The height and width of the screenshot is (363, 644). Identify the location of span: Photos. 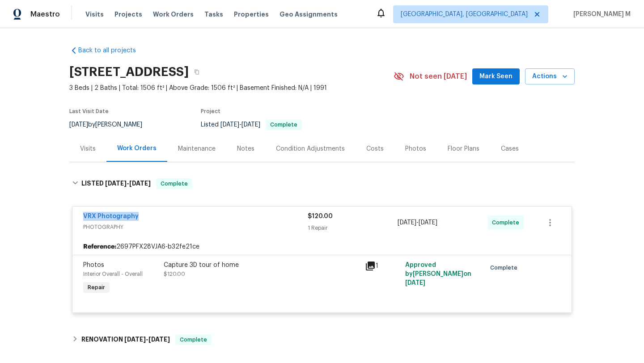
(93, 265).